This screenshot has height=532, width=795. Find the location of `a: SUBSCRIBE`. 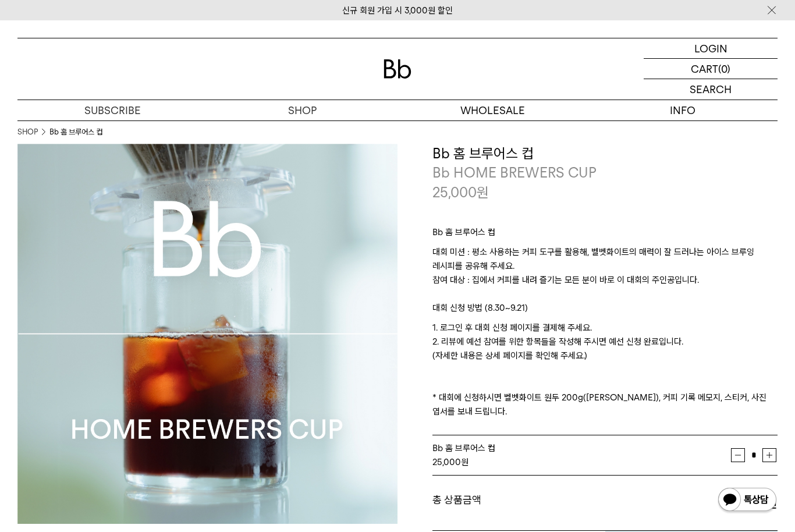

a: SUBSCRIBE is located at coordinates (113, 110).